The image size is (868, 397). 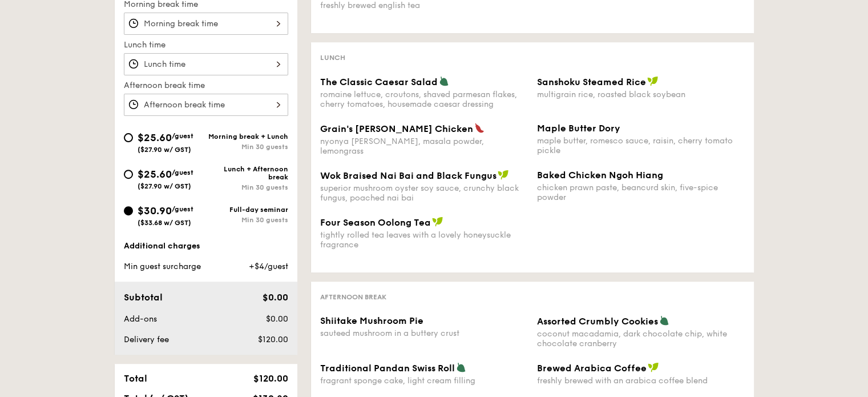 I want to click on div: Full-day seminar, so click(x=247, y=209).